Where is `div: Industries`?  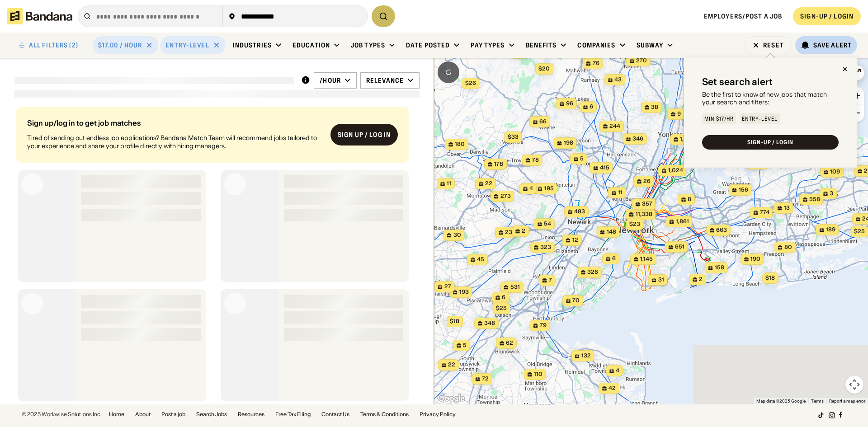
div: Industries is located at coordinates (252, 45).